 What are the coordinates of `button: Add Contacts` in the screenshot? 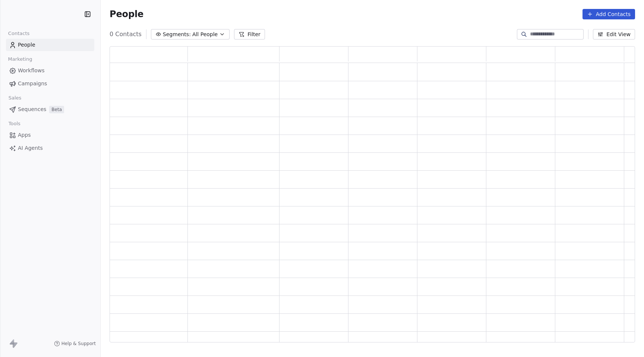 It's located at (609, 14).